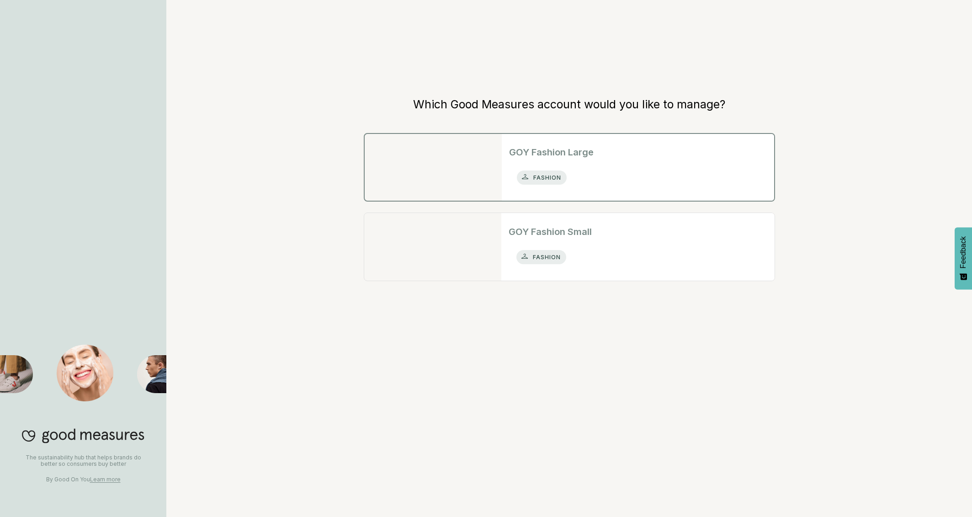 The image size is (972, 517). I want to click on img: GOY Fashion Large Logo, so click(433, 167).